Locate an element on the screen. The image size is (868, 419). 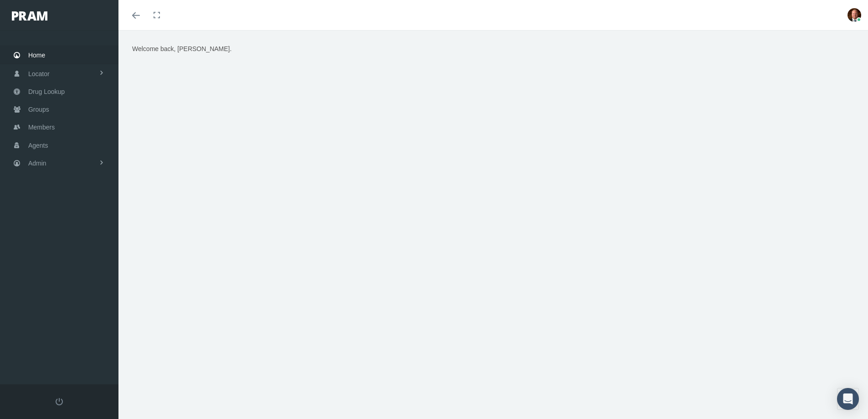
span: Admin is located at coordinates (37, 163).